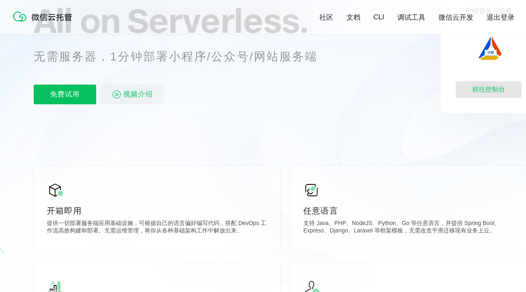  Describe the element at coordinates (65, 95) in the screenshot. I see `p: 免费试用` at that location.